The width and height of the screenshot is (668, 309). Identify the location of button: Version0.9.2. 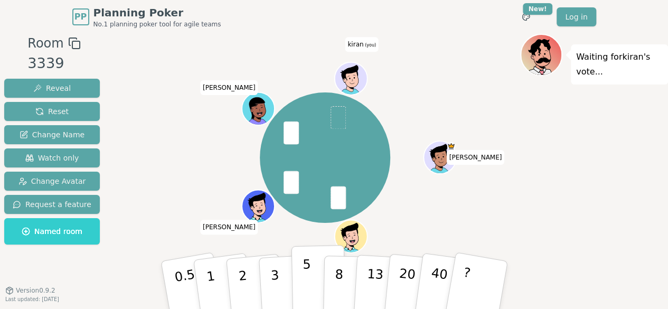
(30, 290).